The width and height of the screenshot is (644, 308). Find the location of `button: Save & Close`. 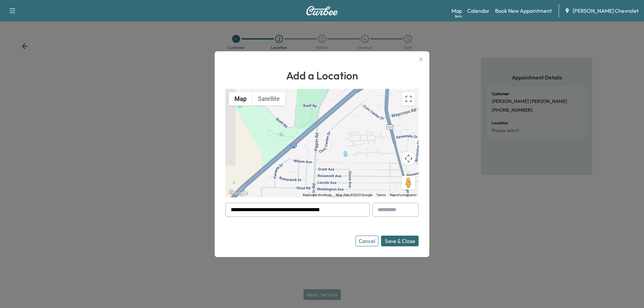

button: Save & Close is located at coordinates (400, 241).